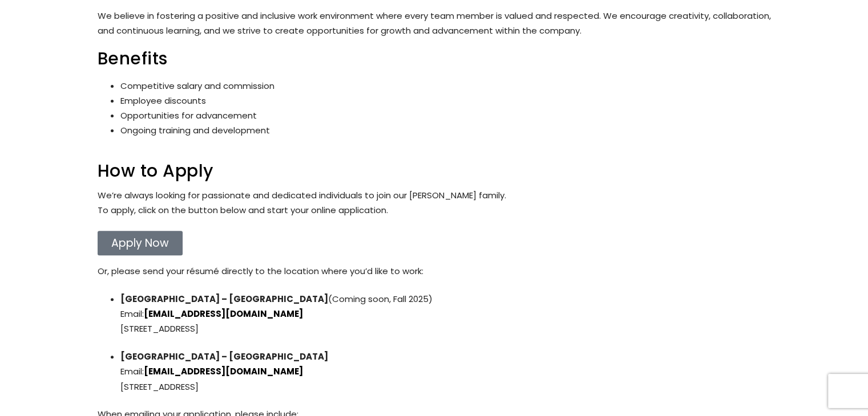 The width and height of the screenshot is (868, 416). I want to click on div: We believe in fostering a positive and inclusive work environment where every team member is valu..., so click(434, 24).